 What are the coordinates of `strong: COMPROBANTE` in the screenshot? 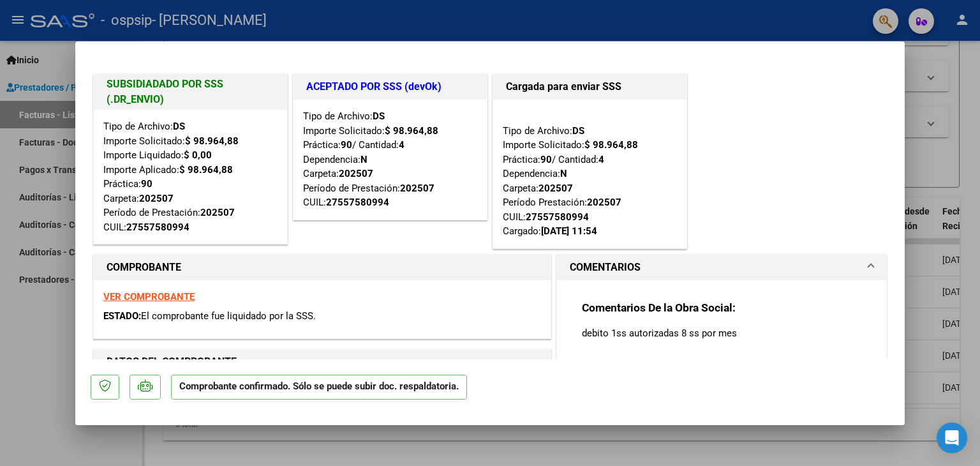 It's located at (144, 266).